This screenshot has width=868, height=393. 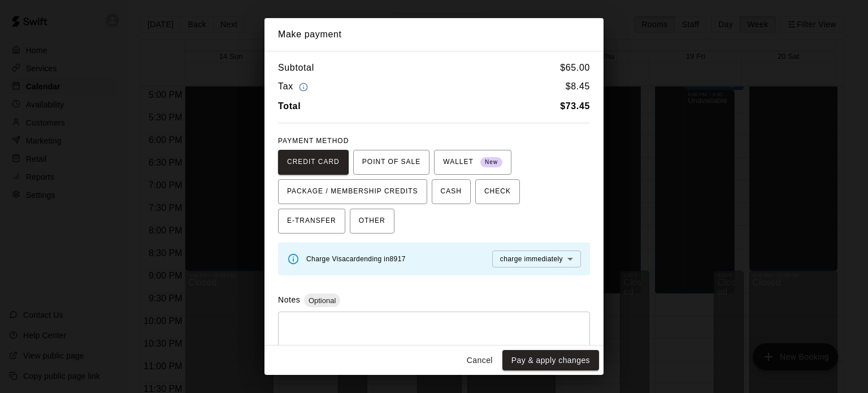 What do you see at coordinates (372, 221) in the screenshot?
I see `span: OTHER` at bounding box center [372, 221].